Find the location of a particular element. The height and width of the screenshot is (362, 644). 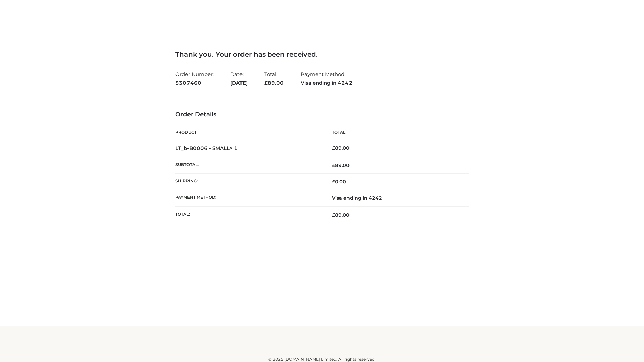

th: Total: is located at coordinates (248, 215).